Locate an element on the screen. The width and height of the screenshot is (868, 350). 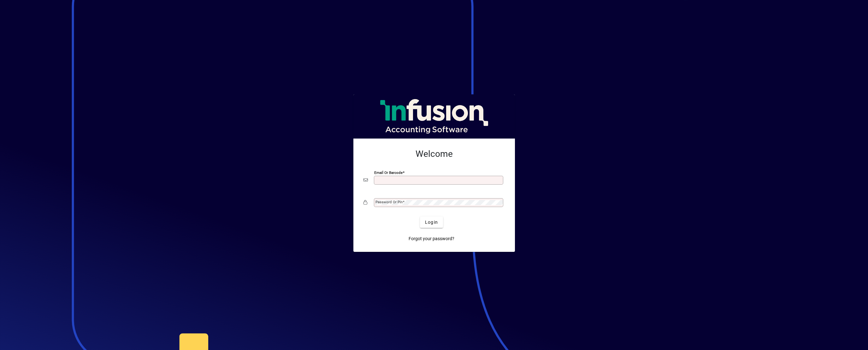
mat-label: Email or Barcode is located at coordinates (388, 173).